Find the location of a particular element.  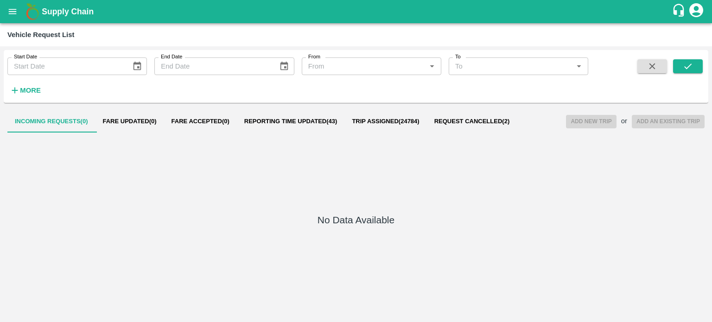

div: Vehicle Request List is located at coordinates (41, 35).